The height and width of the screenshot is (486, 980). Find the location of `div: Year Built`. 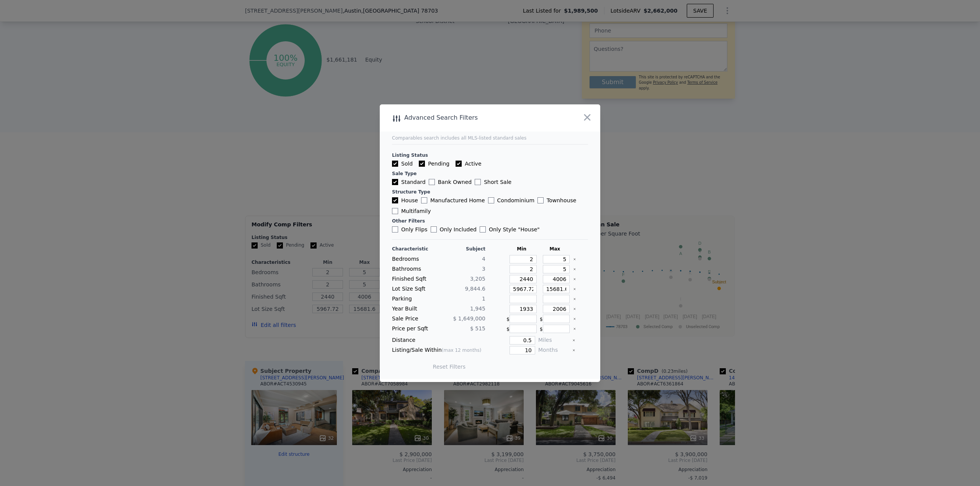

div: Year Built is located at coordinates (415, 309).